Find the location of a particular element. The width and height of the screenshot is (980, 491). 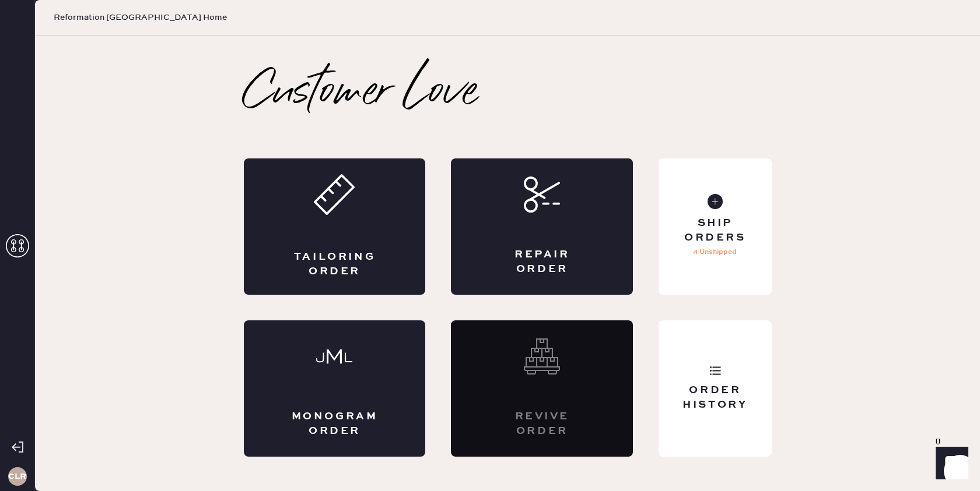

h3: CLR is located at coordinates (17, 477).